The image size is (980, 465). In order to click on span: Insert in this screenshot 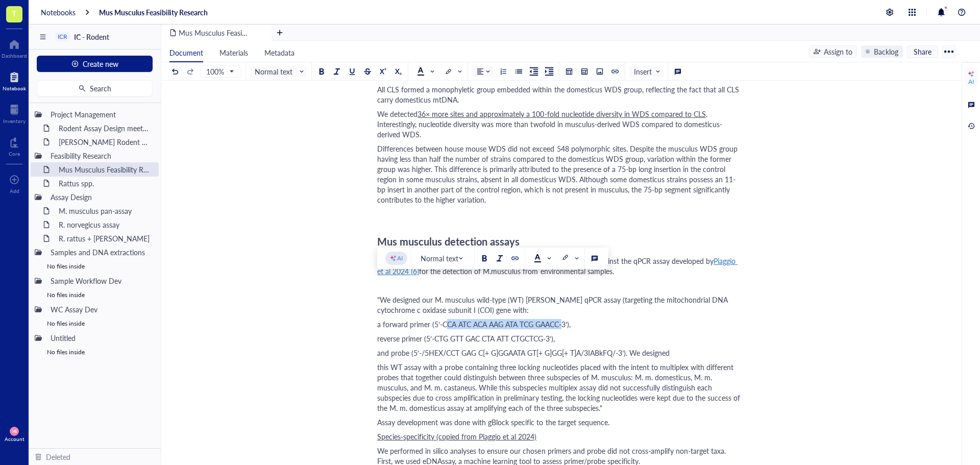, I will do `click(647, 71)`.